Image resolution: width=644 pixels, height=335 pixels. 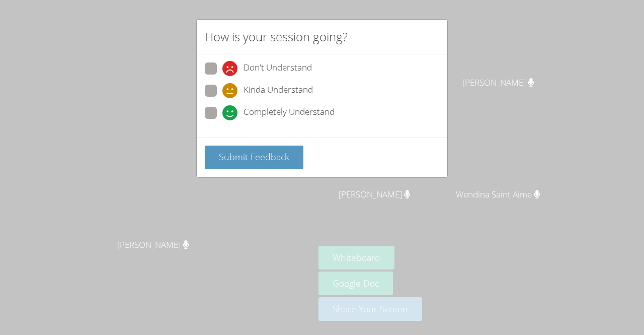 What do you see at coordinates (254, 157) in the screenshot?
I see `button: Submit Feedback` at bounding box center [254, 157].